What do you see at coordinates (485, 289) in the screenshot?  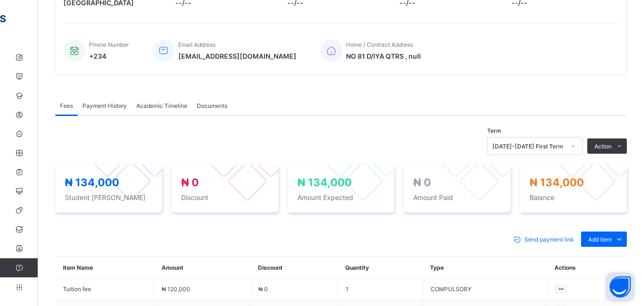 I see `td: COMPULSORY` at bounding box center [485, 289].